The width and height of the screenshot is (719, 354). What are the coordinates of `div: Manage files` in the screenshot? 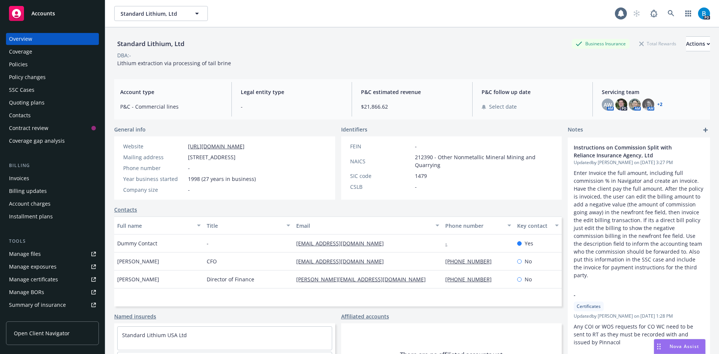 It's located at (25, 254).